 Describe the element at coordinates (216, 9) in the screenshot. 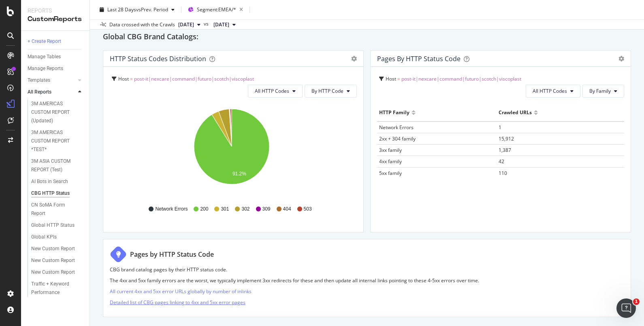

I see `span: Segment: EMEA/*` at that location.